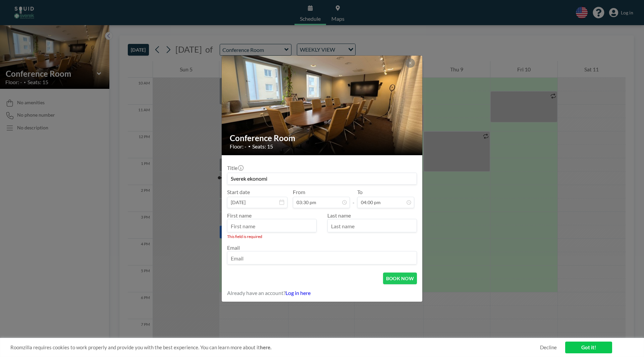 The width and height of the screenshot is (644, 357). Describe the element at coordinates (233, 247) in the screenshot. I see `label: Email` at that location.